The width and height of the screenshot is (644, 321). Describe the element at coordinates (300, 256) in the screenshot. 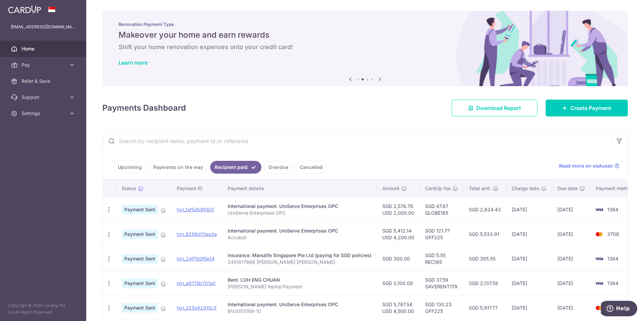

I see `div: Insurance. Manulife Singapore Pte Ltd (paying for SGD policies)` at that location.